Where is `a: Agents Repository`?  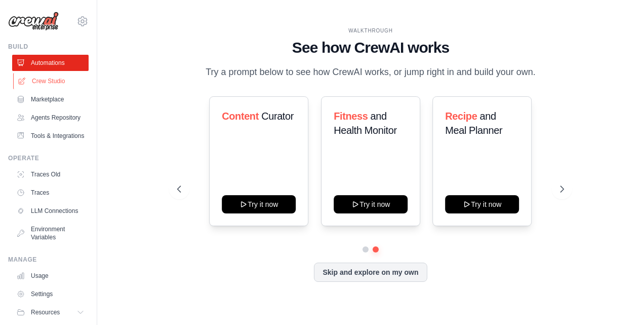
a: Agents Repository is located at coordinates (50, 117).